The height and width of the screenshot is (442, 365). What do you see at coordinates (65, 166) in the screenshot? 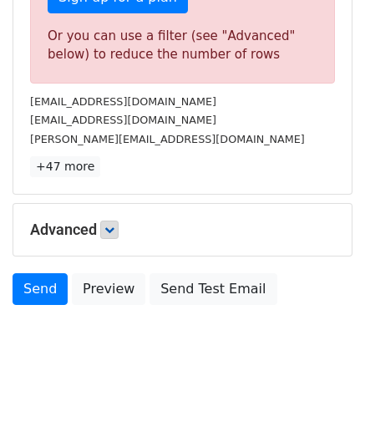
I see `a: +47 more` at bounding box center [65, 166].